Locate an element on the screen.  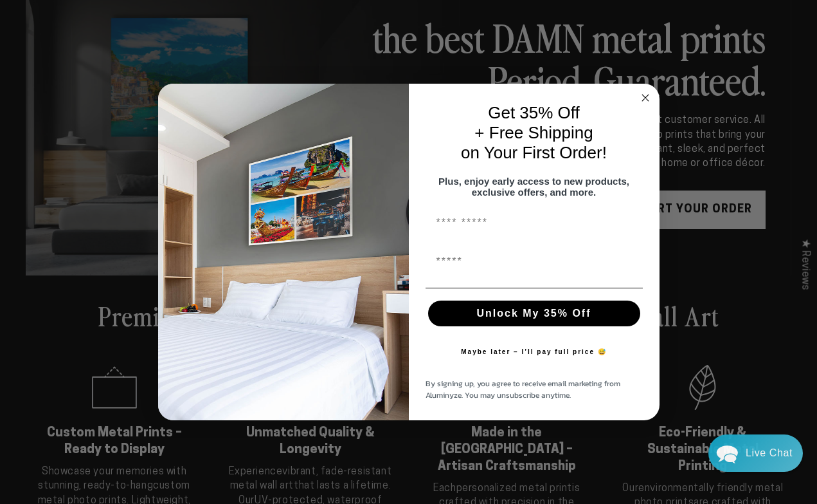
div: Chat widget toggle is located at coordinates (756, 453).